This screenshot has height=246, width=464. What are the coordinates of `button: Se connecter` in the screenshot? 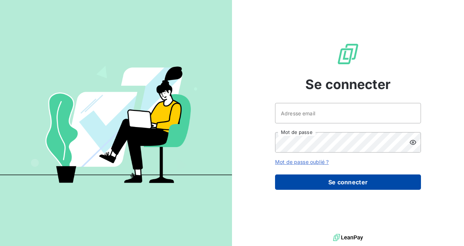 It's located at (348, 182).